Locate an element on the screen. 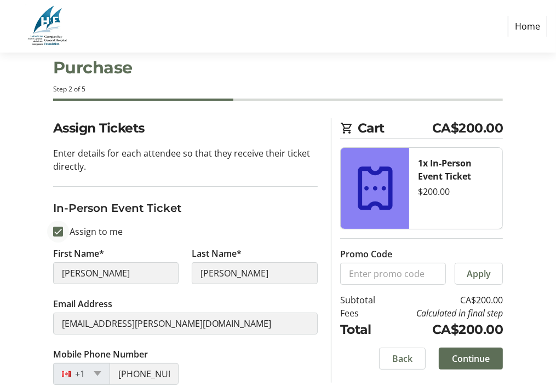 The width and height of the screenshot is (556, 392). span: CA$200.00 is located at coordinates (467, 127).